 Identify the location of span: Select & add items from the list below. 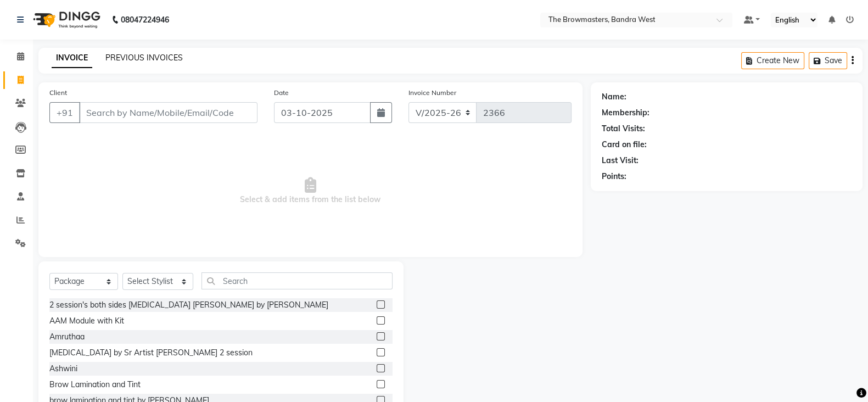
(310, 191).